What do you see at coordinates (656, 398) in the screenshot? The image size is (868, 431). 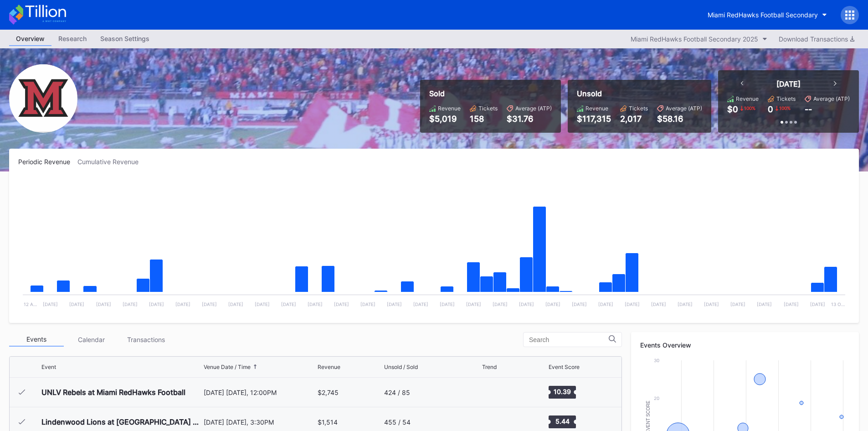 I see `text: 20` at bounding box center [656, 398].